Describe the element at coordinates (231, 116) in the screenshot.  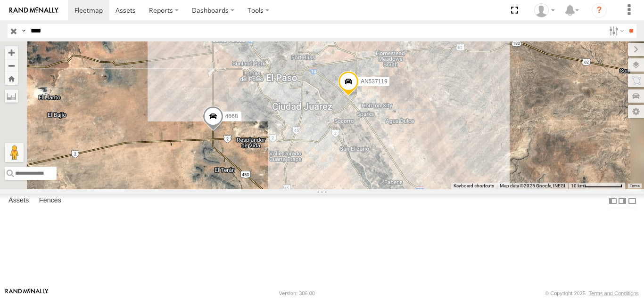
I see `span: 4668` at that location.